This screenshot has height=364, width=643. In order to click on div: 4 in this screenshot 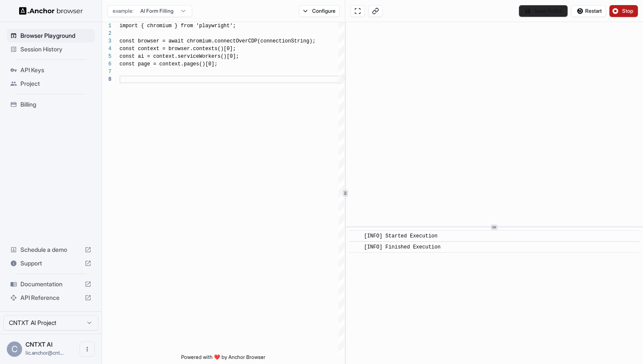, I will do `click(107, 49)`.